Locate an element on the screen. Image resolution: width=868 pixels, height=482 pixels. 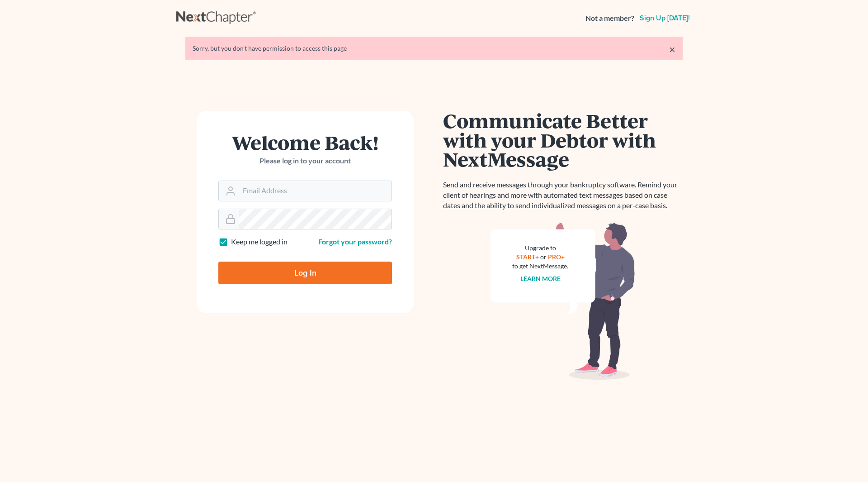
strong: Not a member? is located at coordinates (610, 18).